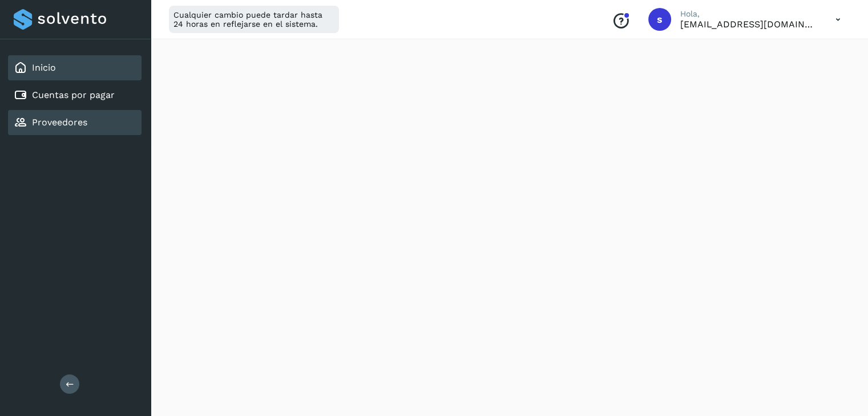  What do you see at coordinates (75, 68) in the screenshot?
I see `div: Inicio` at bounding box center [75, 68].